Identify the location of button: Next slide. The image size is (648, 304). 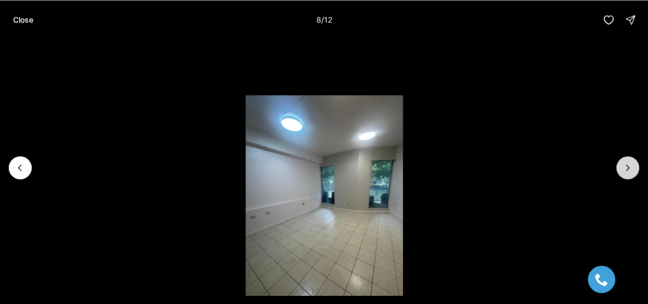
(627, 168).